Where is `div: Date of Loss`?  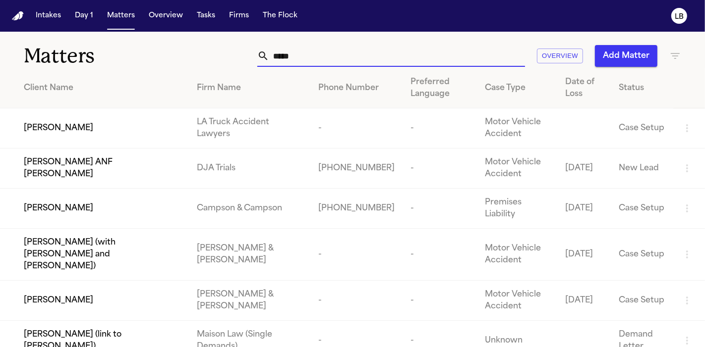
div: Date of Loss is located at coordinates (584, 88).